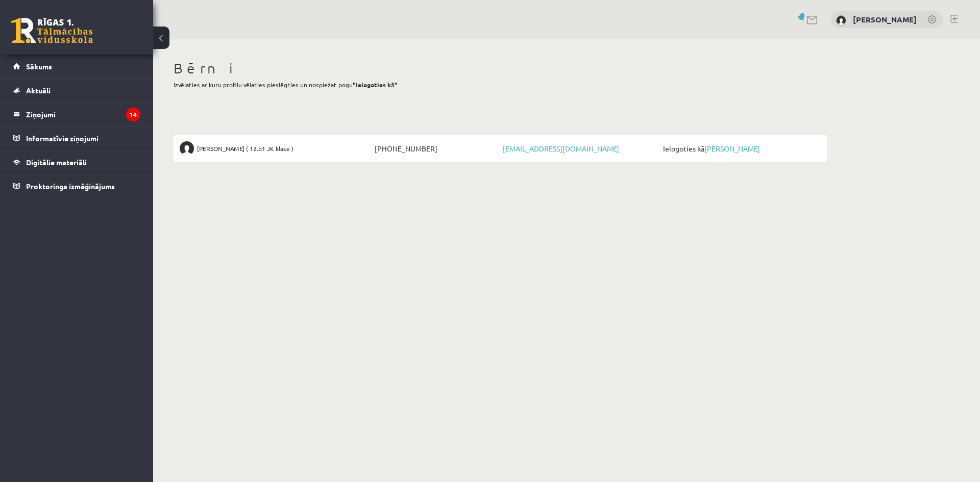 Image resolution: width=980 pixels, height=482 pixels. What do you see at coordinates (841, 21) in the screenshot?
I see `img: Gita Juškeviča` at bounding box center [841, 21].